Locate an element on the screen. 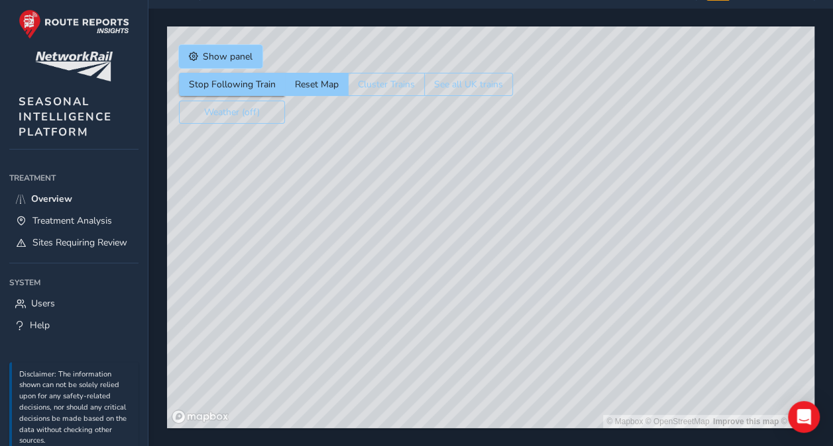  button: Weather (off) is located at coordinates (232, 112).